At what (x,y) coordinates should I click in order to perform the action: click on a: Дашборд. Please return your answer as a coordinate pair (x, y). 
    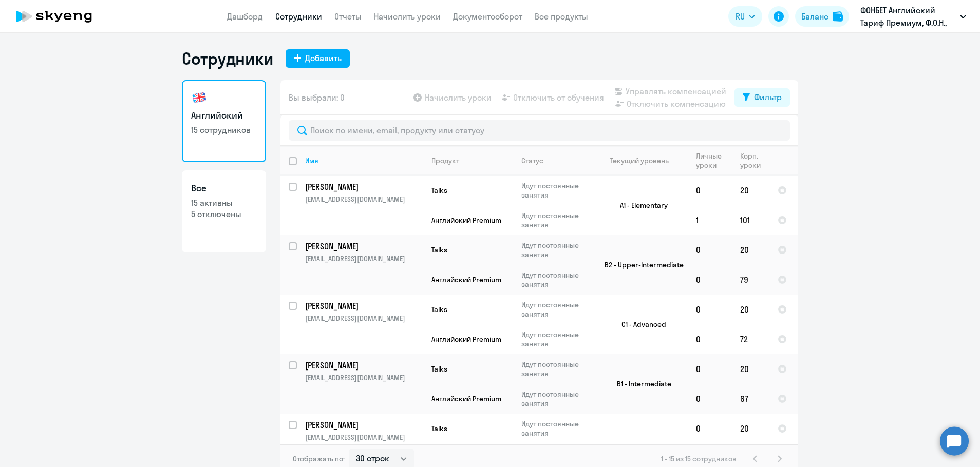
    Looking at the image, I should click on (245, 16).